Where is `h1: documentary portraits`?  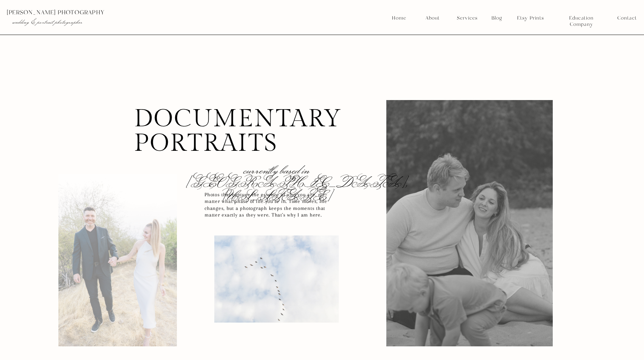 h1: documentary portraits is located at coordinates (230, 130).